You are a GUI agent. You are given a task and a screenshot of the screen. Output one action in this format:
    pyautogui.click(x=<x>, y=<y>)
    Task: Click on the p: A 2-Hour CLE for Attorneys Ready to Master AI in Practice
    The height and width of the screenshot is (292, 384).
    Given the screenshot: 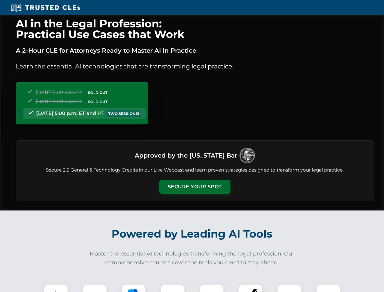 What is the action you would take?
    pyautogui.click(x=195, y=50)
    